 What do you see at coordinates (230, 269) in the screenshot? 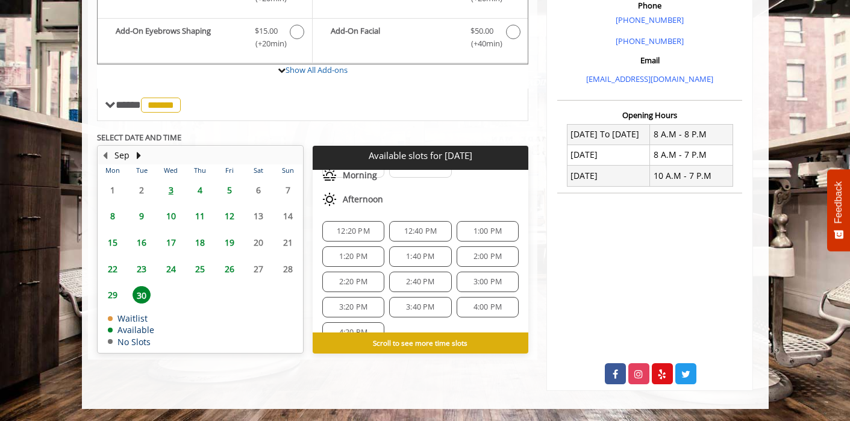
I see `span: 26` at bounding box center [230, 269].